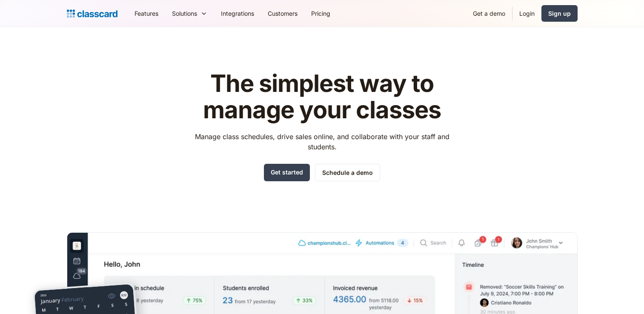 The image size is (644, 314). Describe the element at coordinates (559, 13) in the screenshot. I see `div: Sign up` at that location.